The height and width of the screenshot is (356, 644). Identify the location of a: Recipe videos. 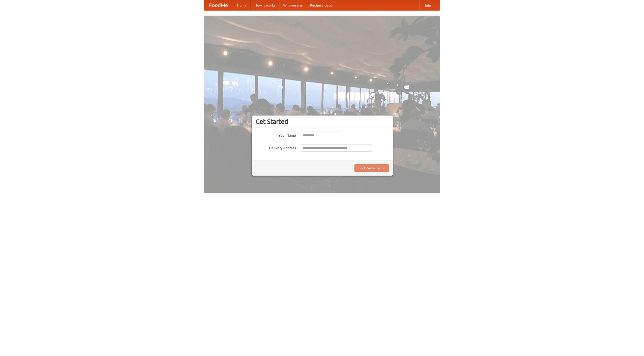
(321, 6).